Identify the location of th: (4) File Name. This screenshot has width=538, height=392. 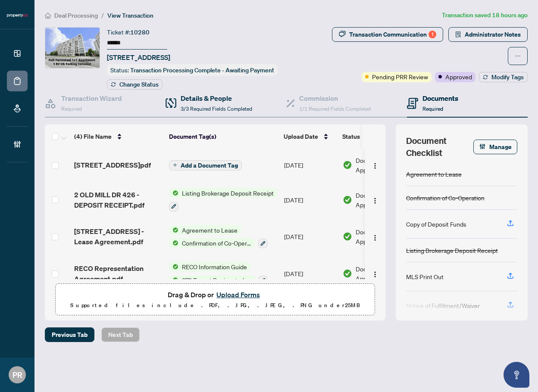
(118, 136).